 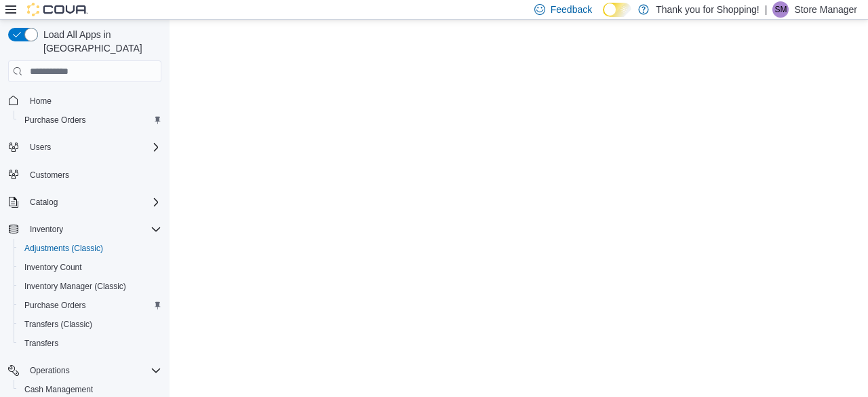 I want to click on a: Adjustments (Classic), so click(x=64, y=248).